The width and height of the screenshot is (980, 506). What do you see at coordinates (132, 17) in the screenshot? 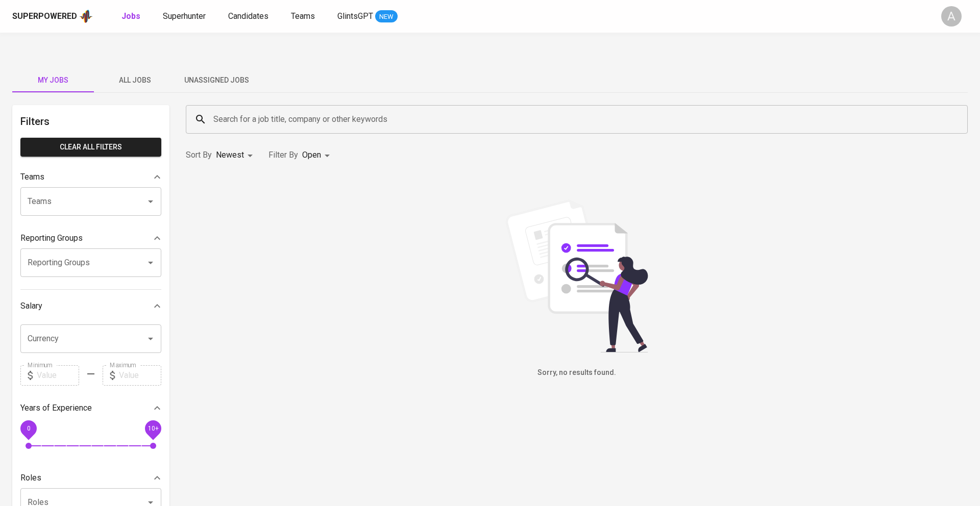
I see `a: Jobs` at bounding box center [132, 17].